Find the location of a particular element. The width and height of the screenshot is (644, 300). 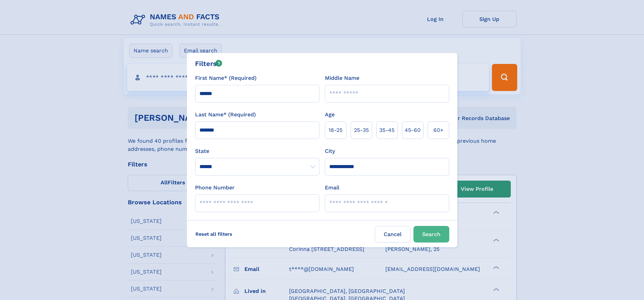

label: City is located at coordinates (330, 151).